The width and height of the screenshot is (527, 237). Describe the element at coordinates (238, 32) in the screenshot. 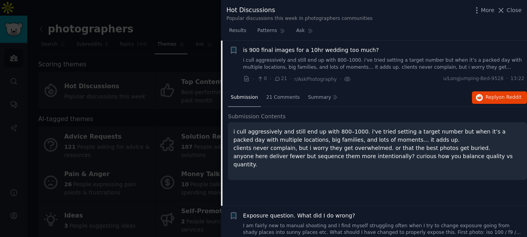

I see `a: Results` at that location.